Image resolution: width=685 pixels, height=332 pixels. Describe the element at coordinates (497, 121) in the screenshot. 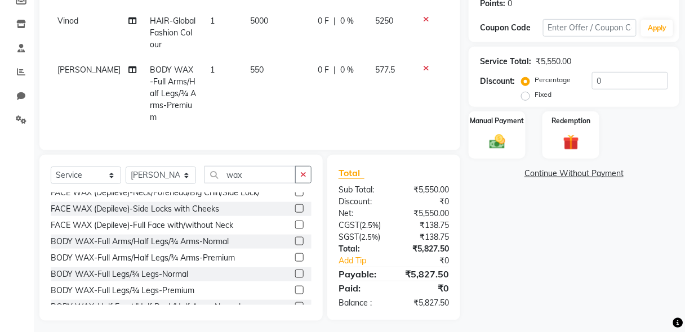

I see `label: Manual Payment` at that location.